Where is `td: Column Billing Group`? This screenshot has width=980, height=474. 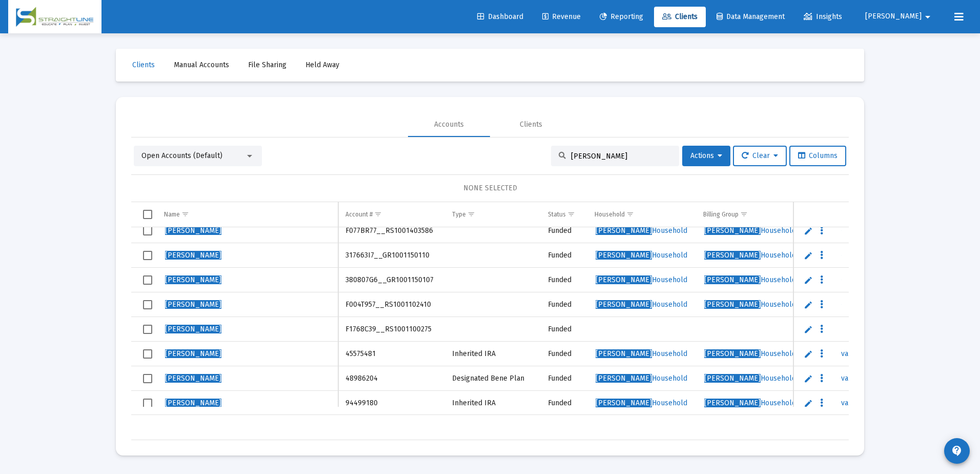
td: Column Billing Group is located at coordinates (814, 214).